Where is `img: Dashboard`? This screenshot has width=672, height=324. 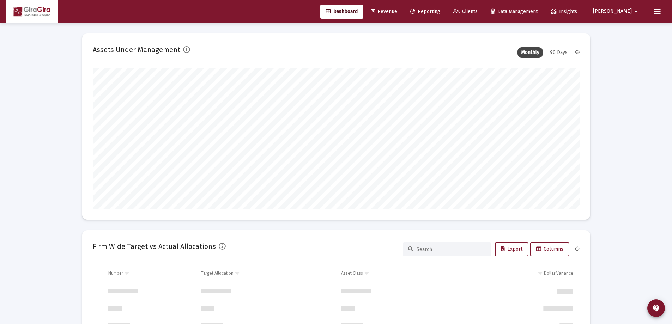
img: Dashboard is located at coordinates (32, 12).